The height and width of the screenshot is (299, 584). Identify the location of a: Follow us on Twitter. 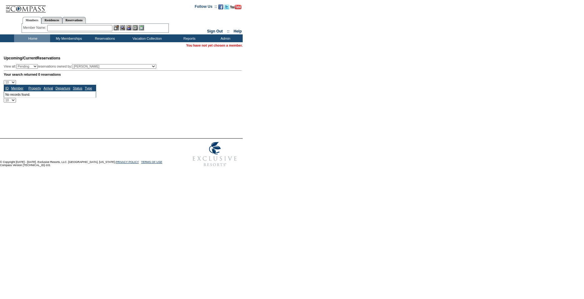
(227, 8).